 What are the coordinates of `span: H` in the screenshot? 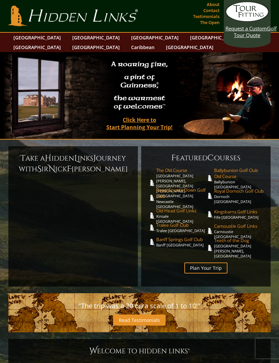 It's located at (48, 158).